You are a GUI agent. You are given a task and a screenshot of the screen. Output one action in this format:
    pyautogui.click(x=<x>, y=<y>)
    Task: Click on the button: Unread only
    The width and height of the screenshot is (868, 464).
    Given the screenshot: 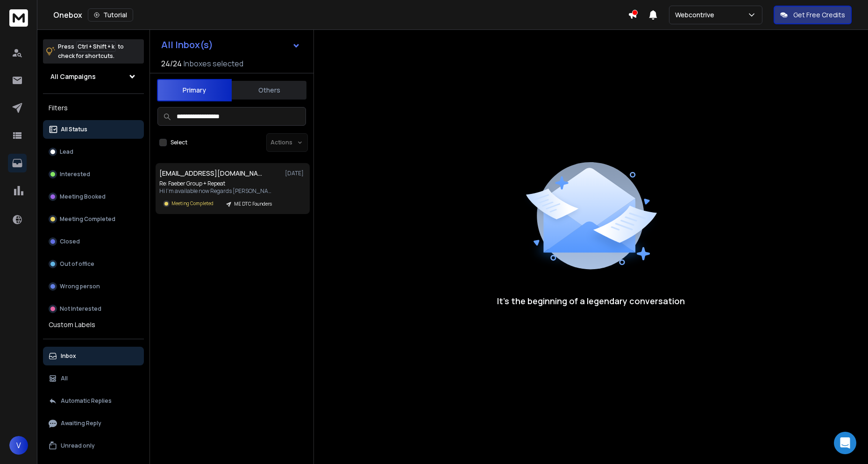 What is the action you would take?
    pyautogui.click(x=93, y=446)
    